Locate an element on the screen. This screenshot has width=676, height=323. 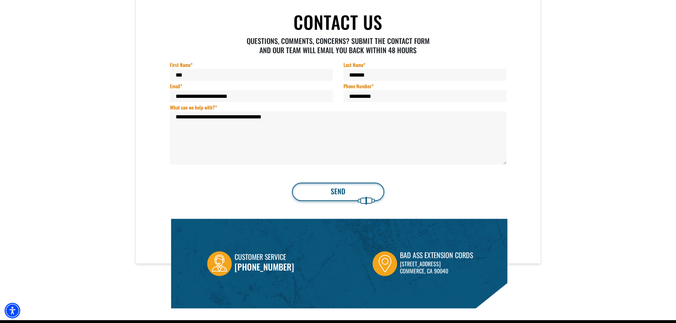
div: Customer Service is located at coordinates (265, 257).